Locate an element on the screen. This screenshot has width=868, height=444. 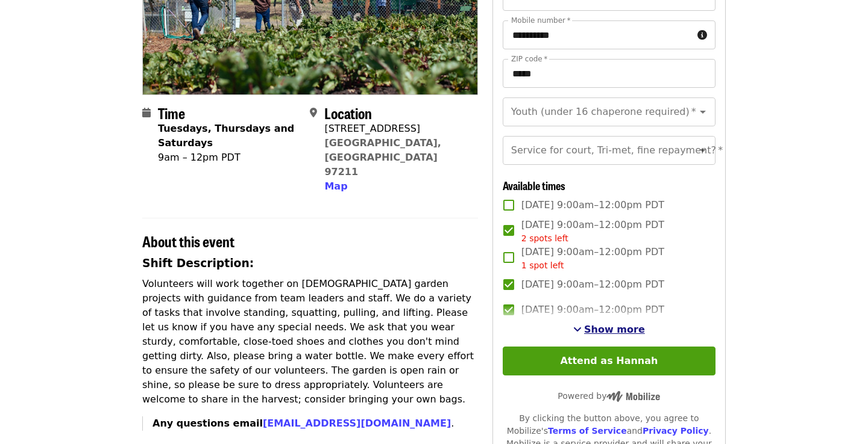
strong: Shift Description: is located at coordinates (198, 263).